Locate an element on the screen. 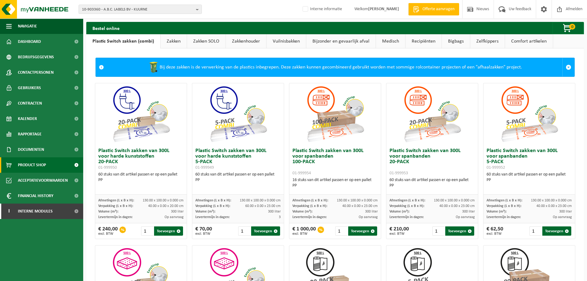  div: € 1 000,00 is located at coordinates (304, 231).